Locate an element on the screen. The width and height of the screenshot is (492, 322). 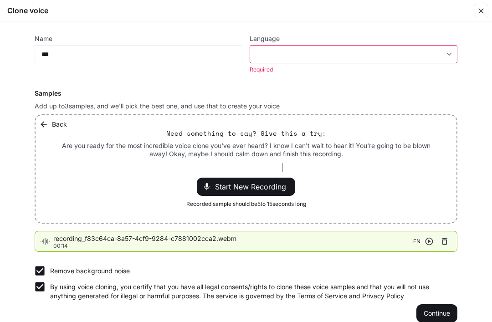
a: Privacy Policy is located at coordinates (383, 296).